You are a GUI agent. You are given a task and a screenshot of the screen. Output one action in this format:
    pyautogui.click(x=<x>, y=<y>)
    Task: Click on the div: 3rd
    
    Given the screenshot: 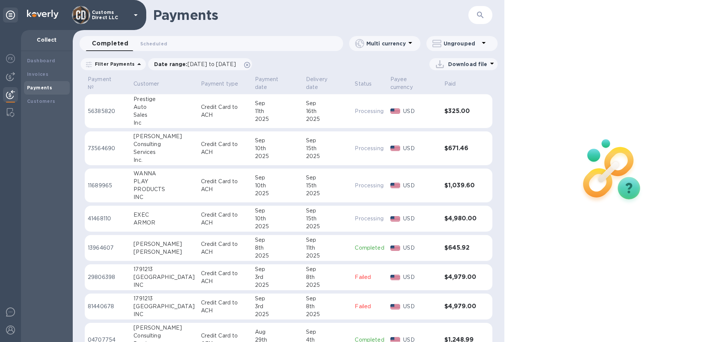 What is the action you would take?
    pyautogui.click(x=278, y=277)
    